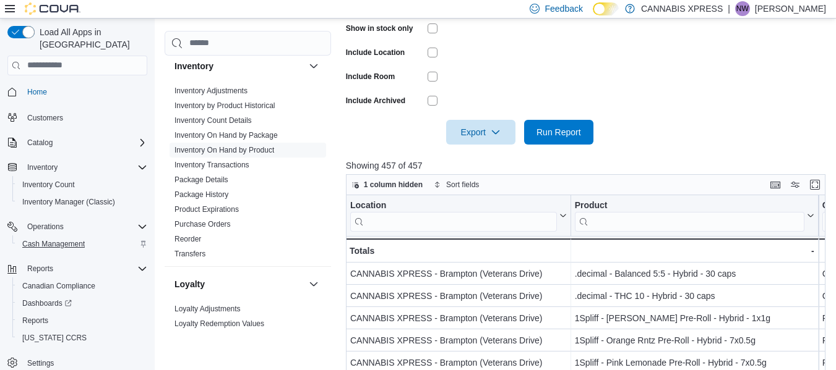 The image size is (836, 370). Describe the element at coordinates (53, 244) in the screenshot. I see `a: Cash Management` at that location.